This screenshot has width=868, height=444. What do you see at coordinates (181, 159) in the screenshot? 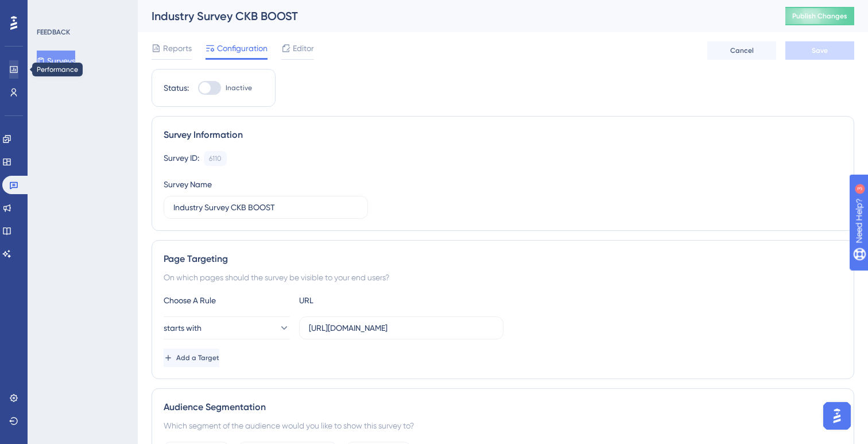
I see `div: Survey ID:` at bounding box center [181, 159].